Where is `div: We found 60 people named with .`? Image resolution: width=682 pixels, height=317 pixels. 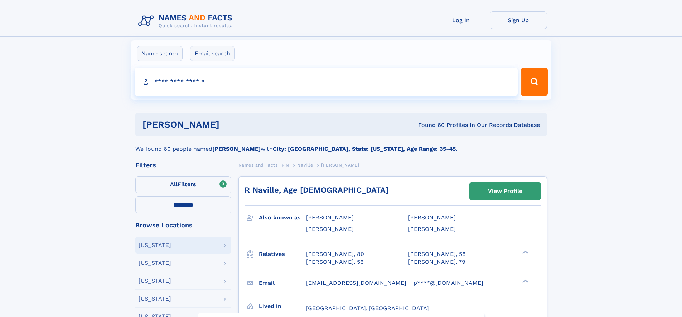
div: We found 60 people named with . is located at coordinates (341, 145).